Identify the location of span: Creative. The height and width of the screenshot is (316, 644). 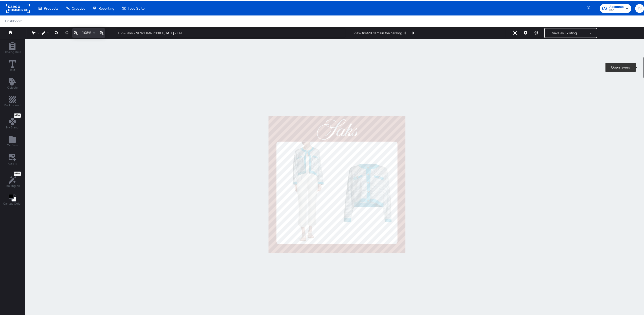
(78, 7).